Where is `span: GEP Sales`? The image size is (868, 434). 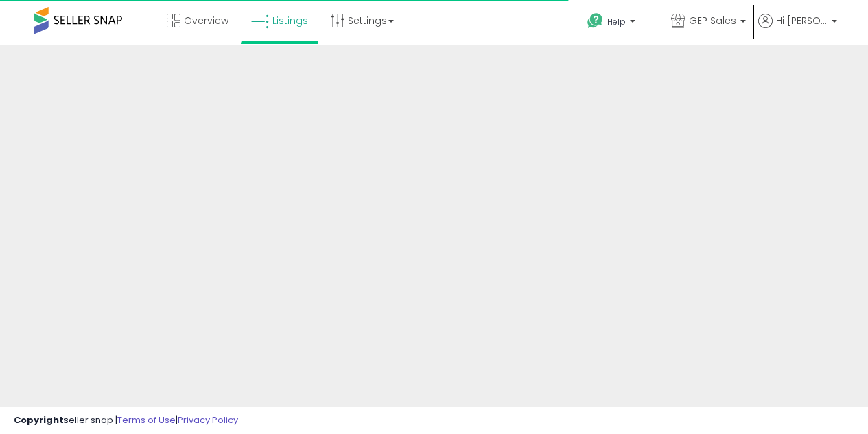
span: GEP Sales is located at coordinates (712, 20).